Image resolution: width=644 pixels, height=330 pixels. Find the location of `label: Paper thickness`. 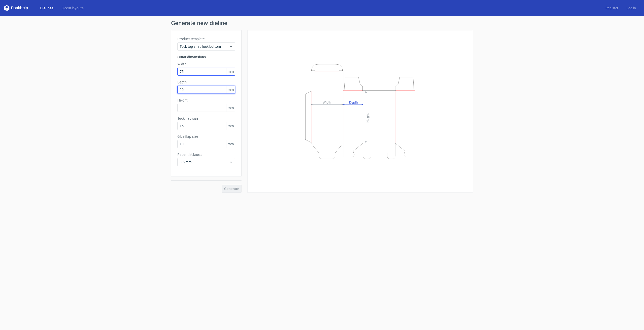

label: Paper thickness is located at coordinates (206, 154).